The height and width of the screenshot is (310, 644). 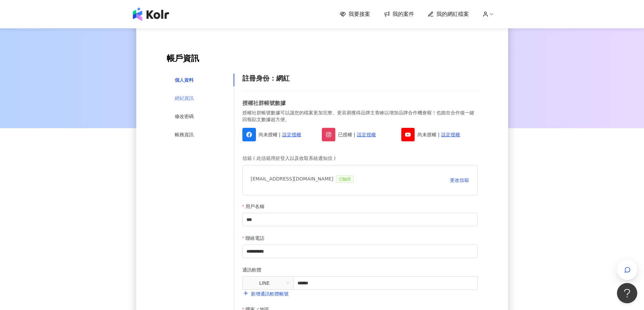 I want to click on button: 更改信箱, so click(x=459, y=180).